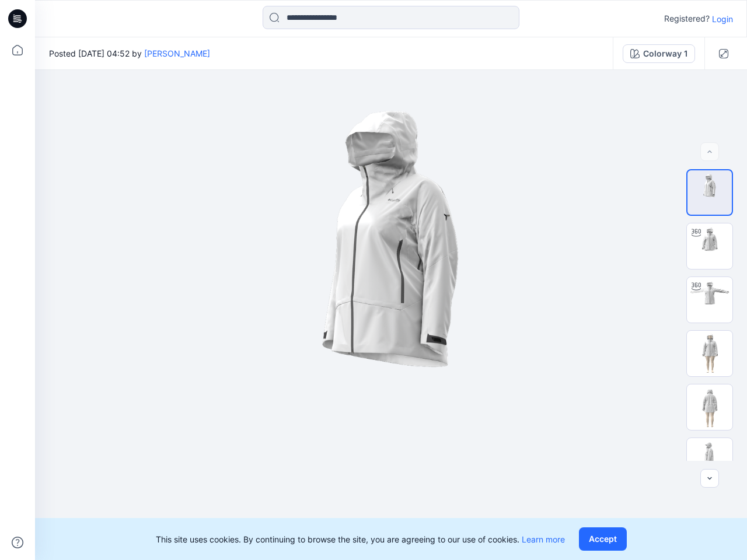 Image resolution: width=747 pixels, height=560 pixels. I want to click on img: BW_W_Outfit_Left NRM, so click(710, 461).